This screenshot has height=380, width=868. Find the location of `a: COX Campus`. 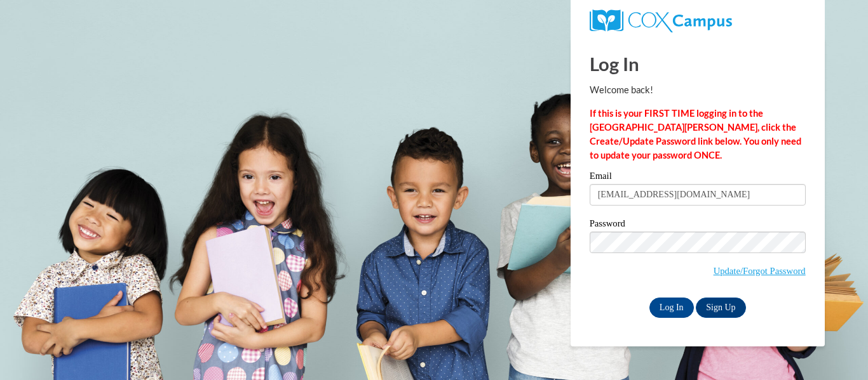

a: COX Campus is located at coordinates (697, 21).